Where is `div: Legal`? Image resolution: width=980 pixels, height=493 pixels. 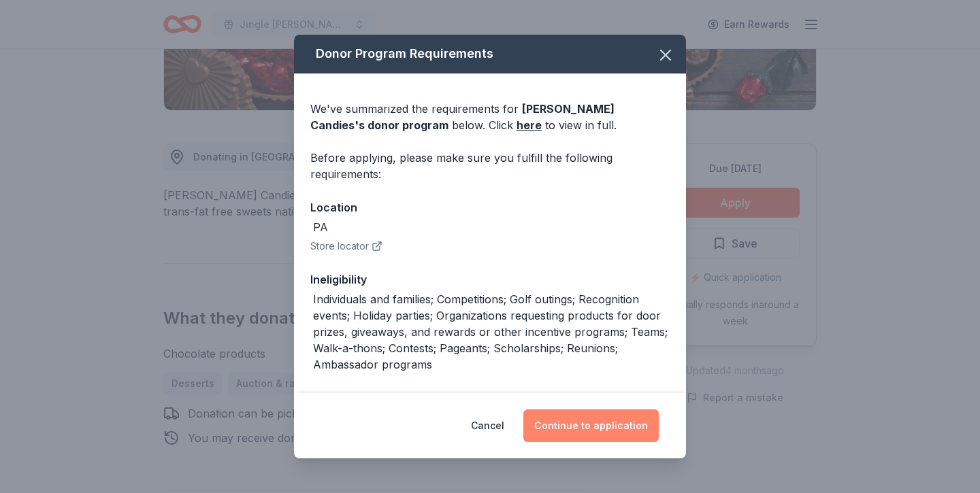 div: Legal is located at coordinates (490, 398).